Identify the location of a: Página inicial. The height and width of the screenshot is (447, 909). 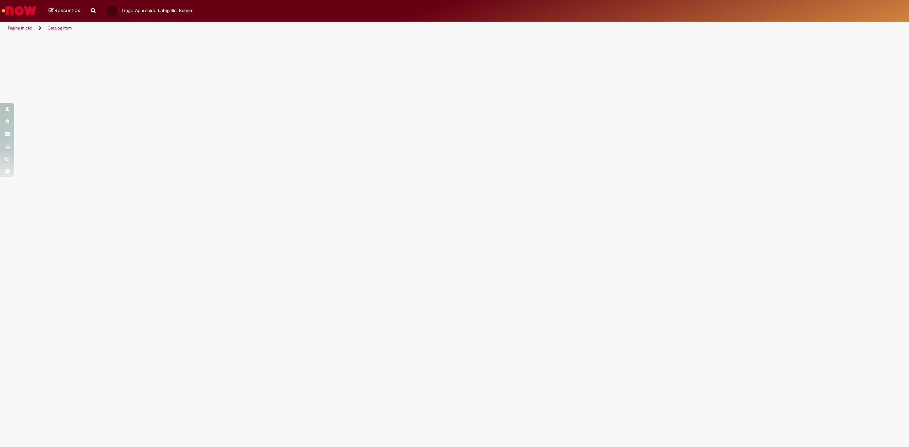
(20, 28).